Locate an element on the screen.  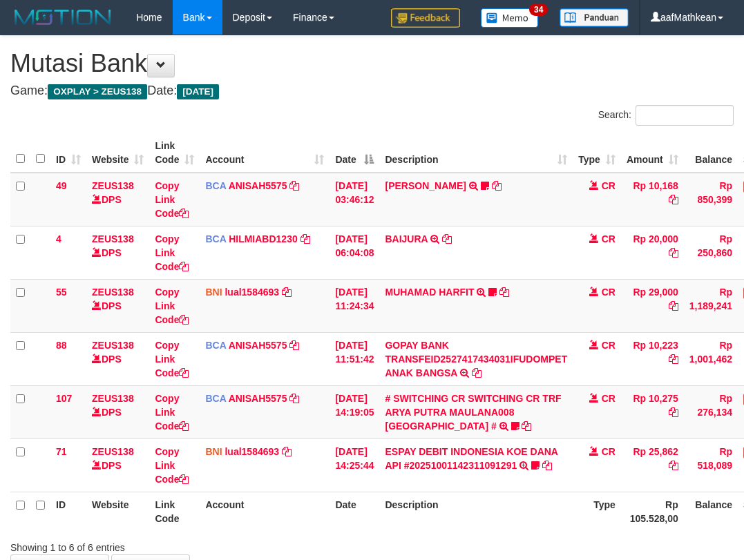
div: Showing 1 to 6 of 6 entries is located at coordinates (155, 545).